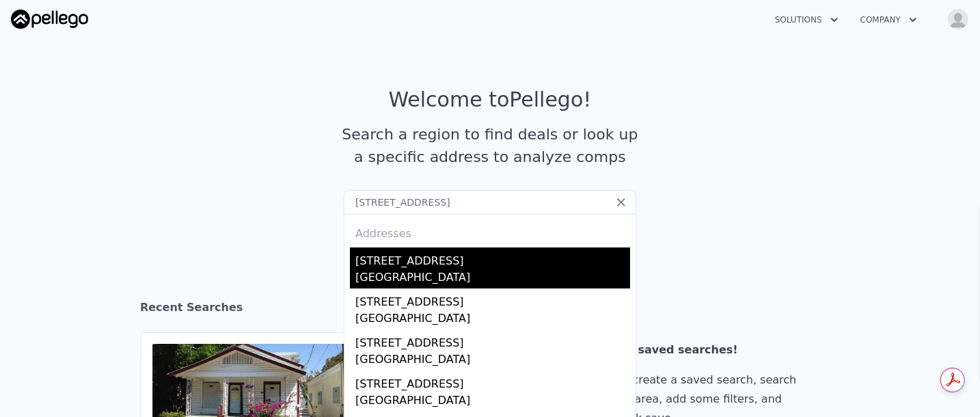 This screenshot has width=980, height=417. I want to click on img: avatar, so click(958, 19).